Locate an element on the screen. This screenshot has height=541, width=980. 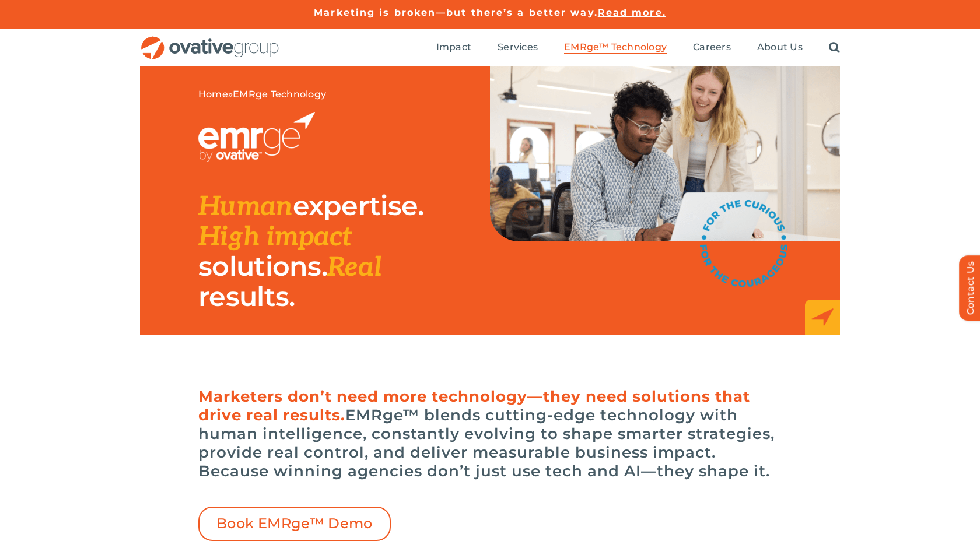
a: About Us is located at coordinates (780, 48).